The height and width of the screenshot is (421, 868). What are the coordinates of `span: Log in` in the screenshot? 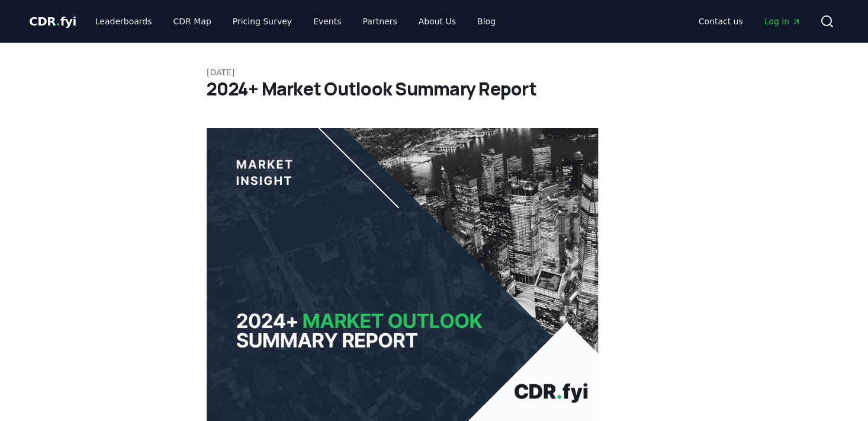 It's located at (783, 21).